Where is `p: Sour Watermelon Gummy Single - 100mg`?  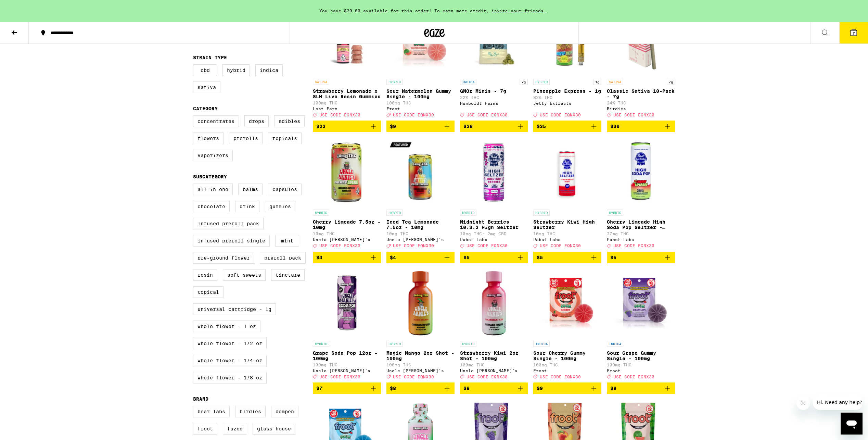
p: Sour Watermelon Gummy Single - 100mg is located at coordinates (421, 94).